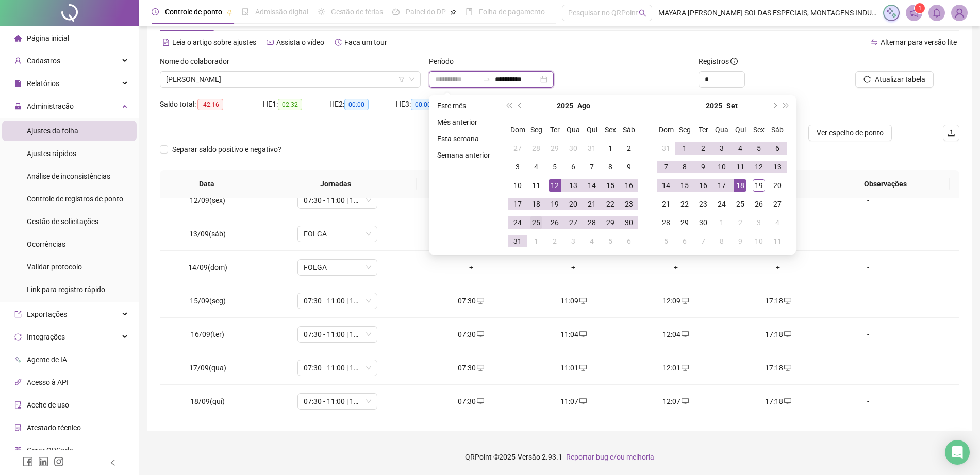 The image size is (980, 475). Describe the element at coordinates (959, 13) in the screenshot. I see `img: 81816` at that location.